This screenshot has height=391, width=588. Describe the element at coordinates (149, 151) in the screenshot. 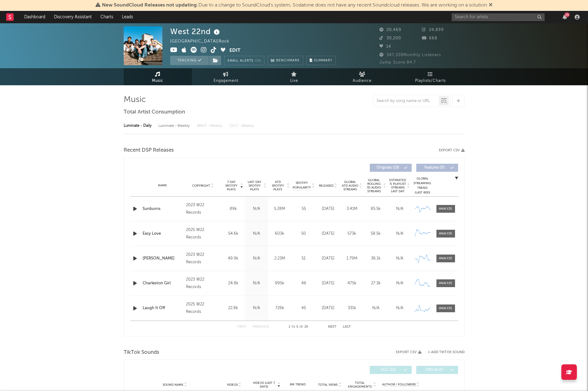

I see `span: Recent DSP Releases` at that location.